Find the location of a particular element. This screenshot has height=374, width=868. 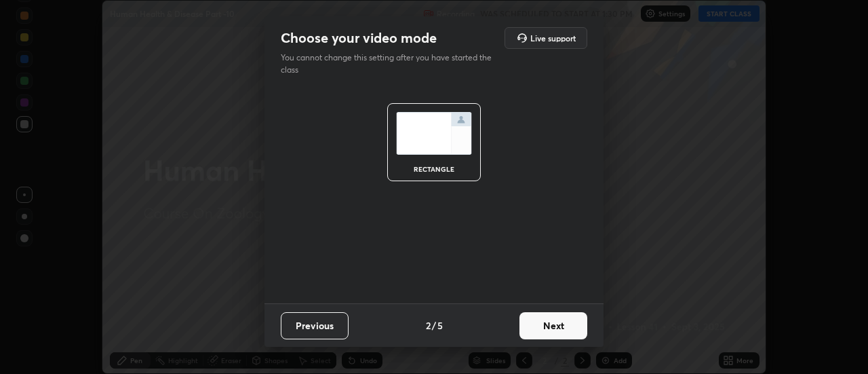

p: You cannot change this setting after you have started the class is located at coordinates (391, 64).